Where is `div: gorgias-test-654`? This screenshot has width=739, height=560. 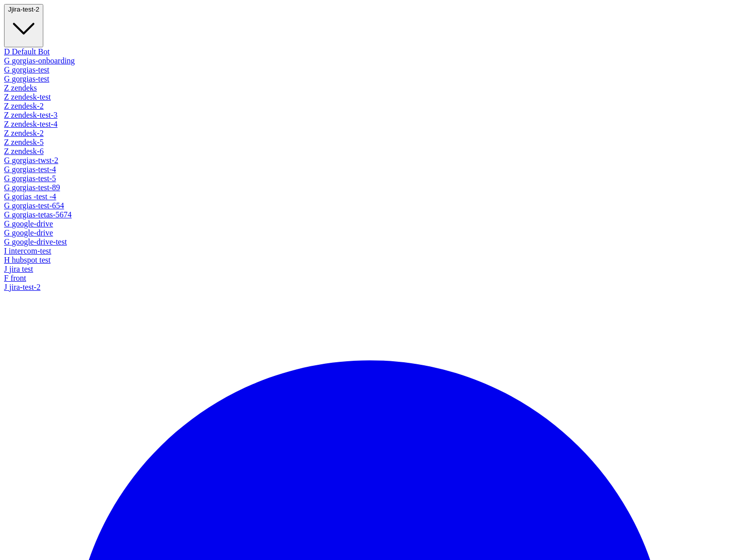
div: gorgias-test-654 is located at coordinates (370, 206).